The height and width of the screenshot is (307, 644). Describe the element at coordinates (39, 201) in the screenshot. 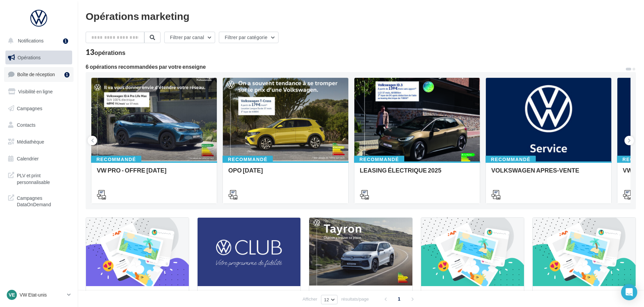

I see `a: Campagnes DataOnDemand` at that location.